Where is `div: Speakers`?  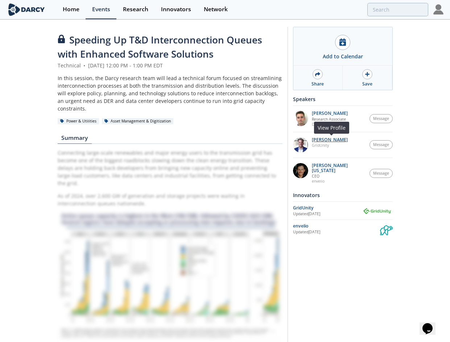
div: Speakers is located at coordinates (342, 99).